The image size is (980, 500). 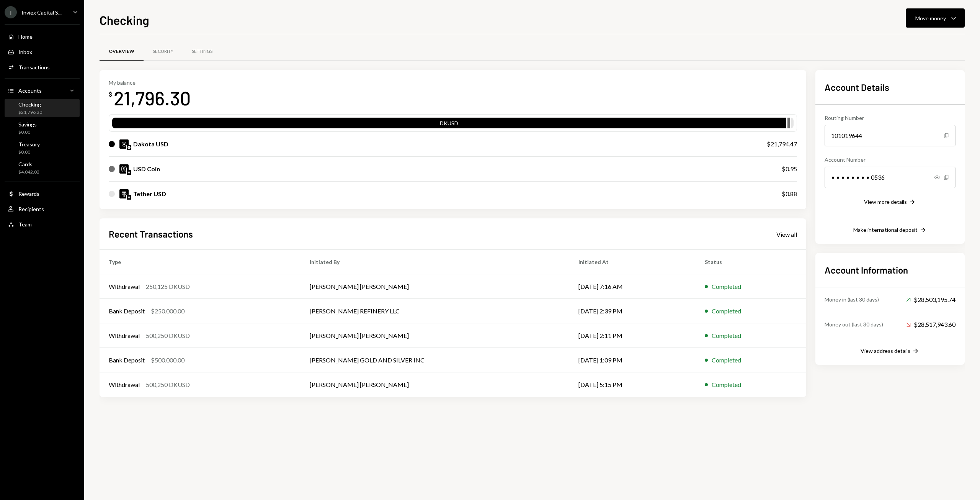 What do you see at coordinates (41, 12) in the screenshot?
I see `div: Inviex Capital S...` at bounding box center [41, 12].